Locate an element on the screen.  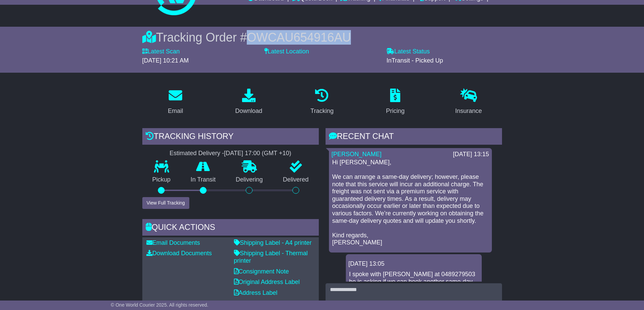
div: Tracking is located at coordinates (322, 111).